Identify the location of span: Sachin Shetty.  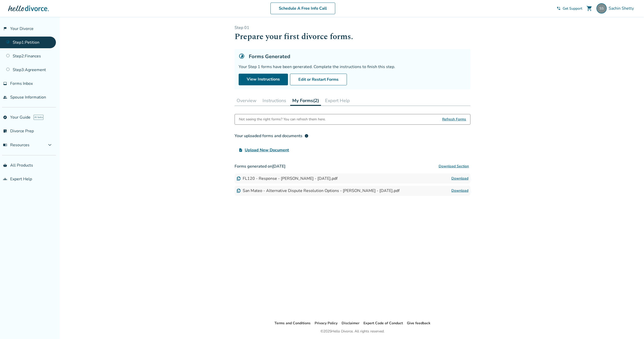
(622, 9).